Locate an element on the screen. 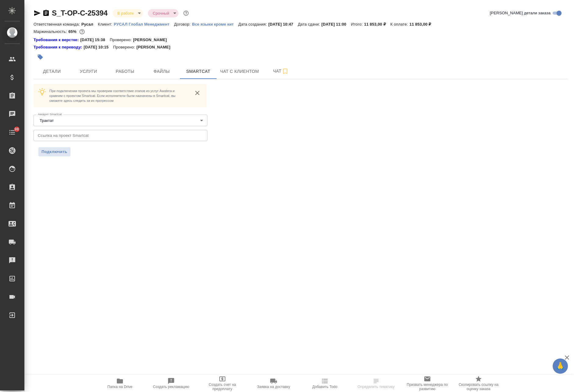 This screenshot has width=574, height=392. span: Детали is located at coordinates (52, 72).